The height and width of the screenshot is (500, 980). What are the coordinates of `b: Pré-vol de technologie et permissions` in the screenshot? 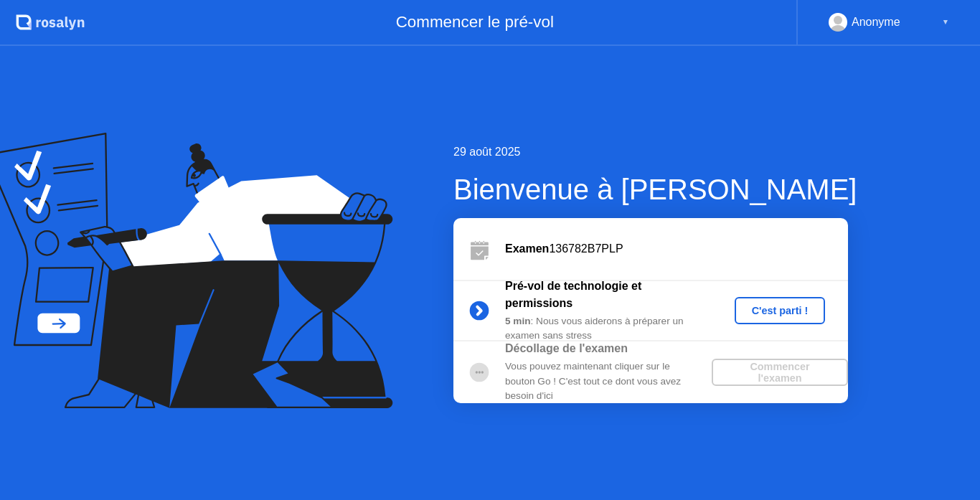 It's located at (573, 294).